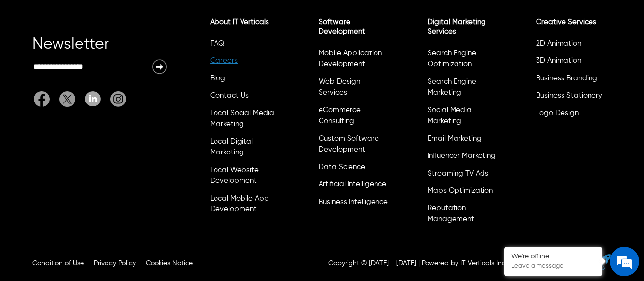 This screenshot has height=281, width=644. Describe the element at coordinates (244, 46) in the screenshot. I see `li: FAQ` at that location.